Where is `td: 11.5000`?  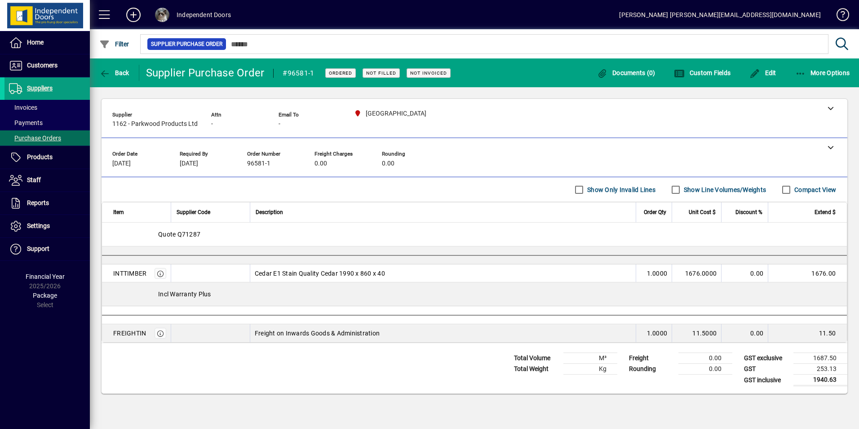
td: 11.5000 is located at coordinates (697, 333).